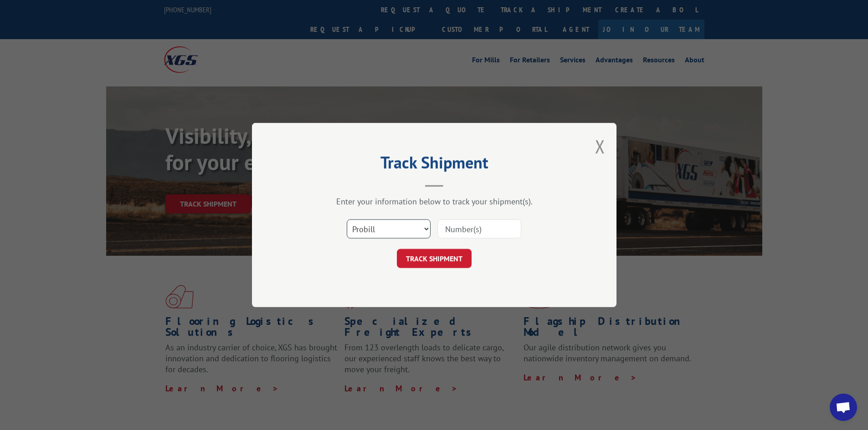  What do you see at coordinates (434, 164) in the screenshot?
I see `h2: Track Shipment` at bounding box center [434, 164].